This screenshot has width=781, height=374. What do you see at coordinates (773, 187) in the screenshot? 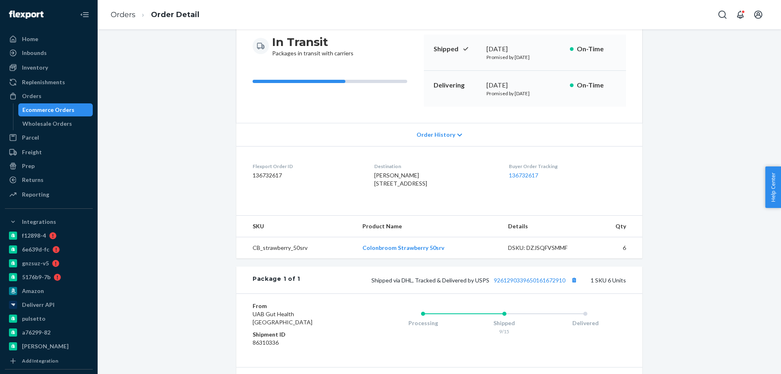
I see `span: Help Center` at bounding box center [773, 187].